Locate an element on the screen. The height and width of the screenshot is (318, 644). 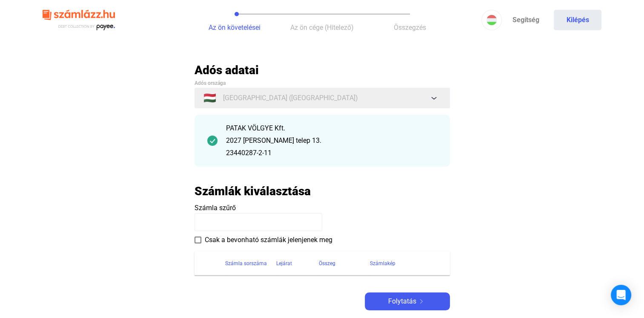
img: checkmark-darker-green-circle is located at coordinates (212, 141).